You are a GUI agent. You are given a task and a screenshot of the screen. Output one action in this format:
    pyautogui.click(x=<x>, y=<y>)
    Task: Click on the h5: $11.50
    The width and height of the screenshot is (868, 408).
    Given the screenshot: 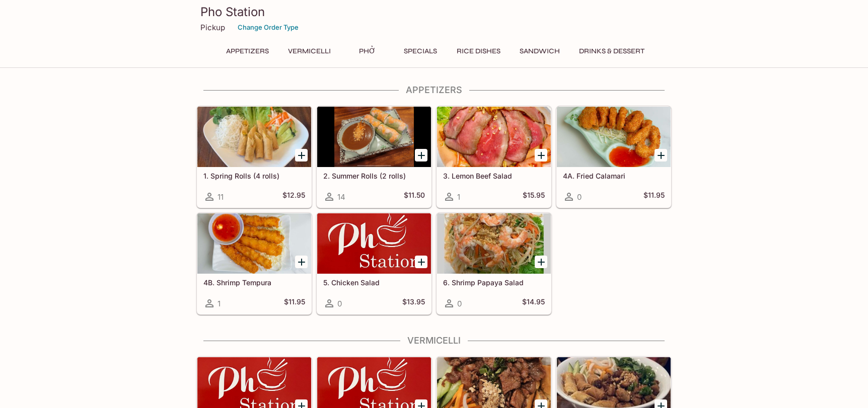 What is the action you would take?
    pyautogui.click(x=414, y=197)
    